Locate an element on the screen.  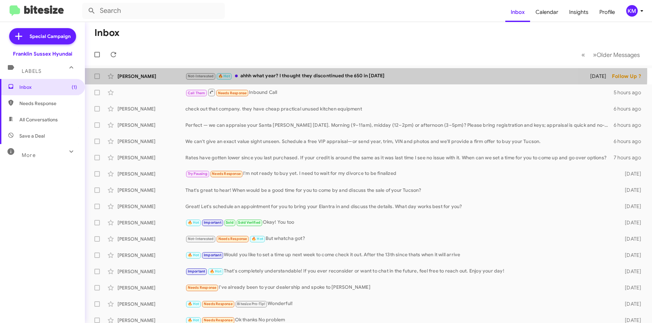
span: Calendar is located at coordinates (546, 12).